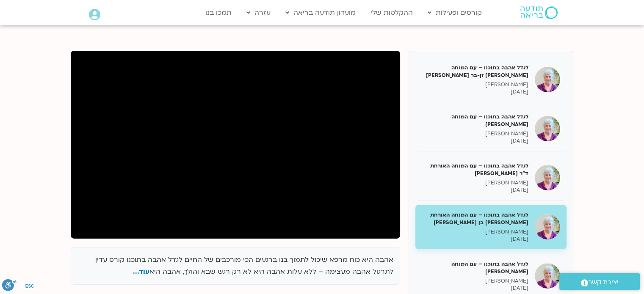 This screenshot has width=644, height=294. What do you see at coordinates (547, 178) in the screenshot?
I see `img: לגדל אהבה בתוכנו – עם המנחה האורחת ד"ר נועה אלבלדה` at bounding box center [547, 178].